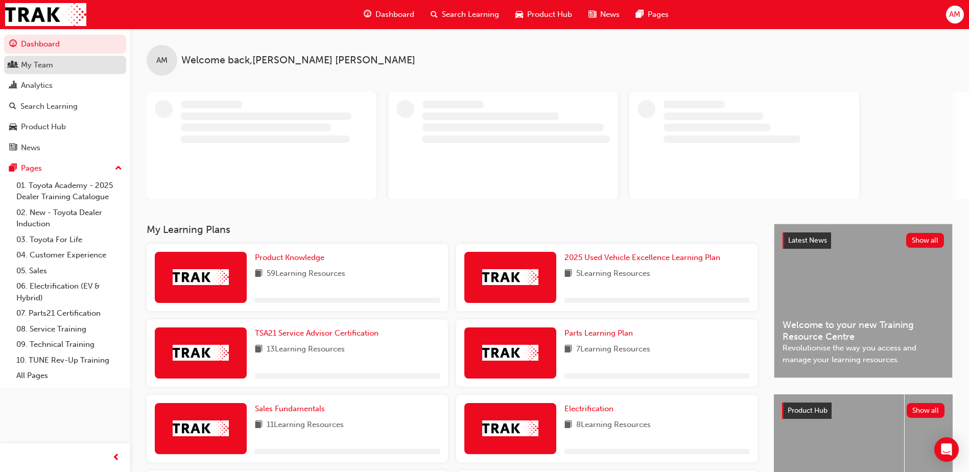 This screenshot has width=969, height=472. Describe the element at coordinates (946, 449) in the screenshot. I see `div: Open Intercom Messenger` at that location.